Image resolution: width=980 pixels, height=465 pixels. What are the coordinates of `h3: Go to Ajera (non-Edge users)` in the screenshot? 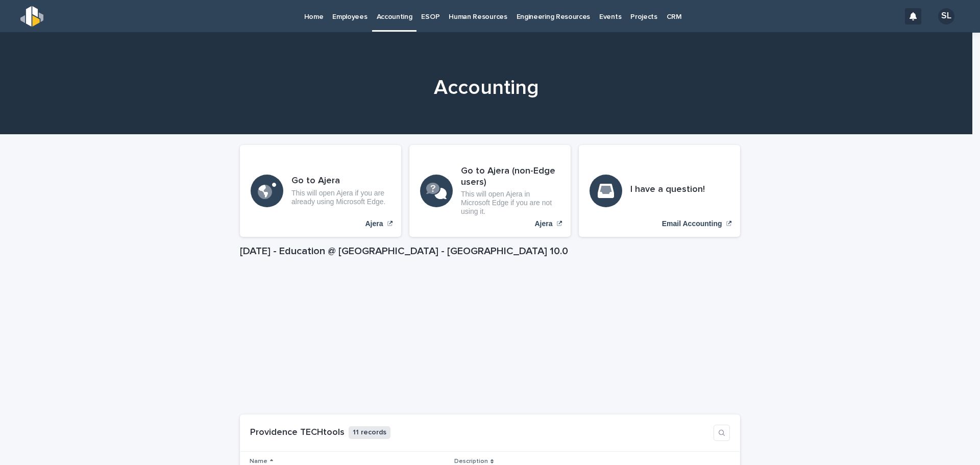 It's located at (510, 176).